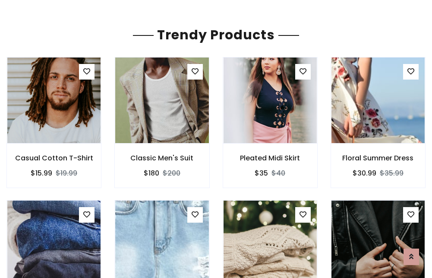 The width and height of the screenshot is (432, 278). Describe the element at coordinates (41, 173) in the screenshot. I see `h6: $15.99` at that location.